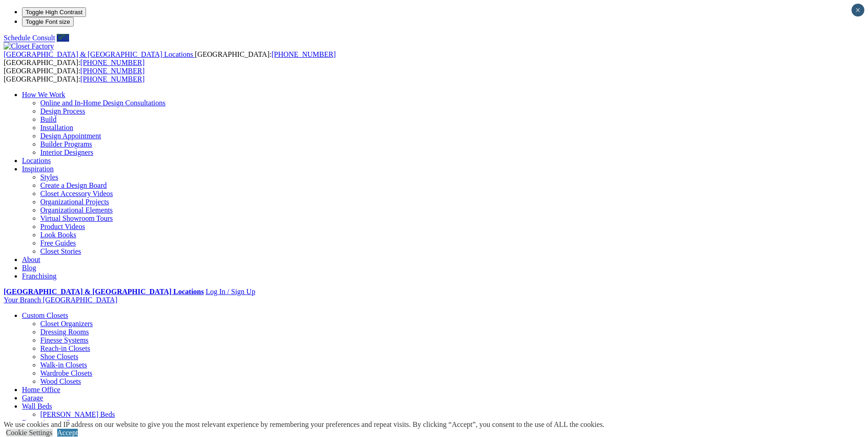 The width and height of the screenshot is (868, 437). Describe the element at coordinates (45, 315) in the screenshot. I see `a: Custom Closets` at that location.